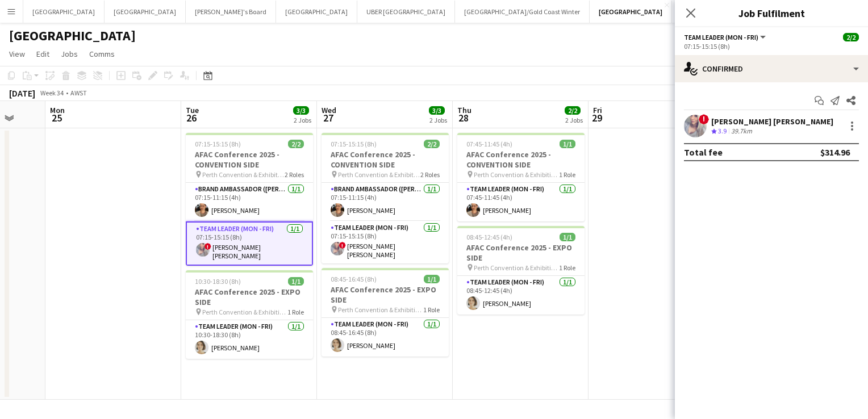  I want to click on h3: Job Fulfilment, so click(771, 13).